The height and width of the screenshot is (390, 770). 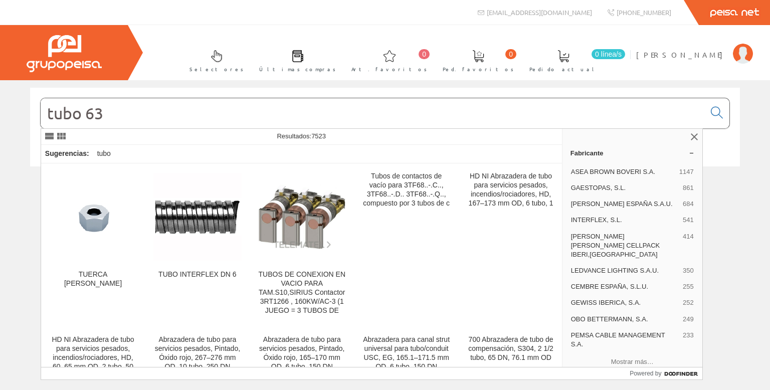 I want to click on span: 684, so click(x=688, y=204).